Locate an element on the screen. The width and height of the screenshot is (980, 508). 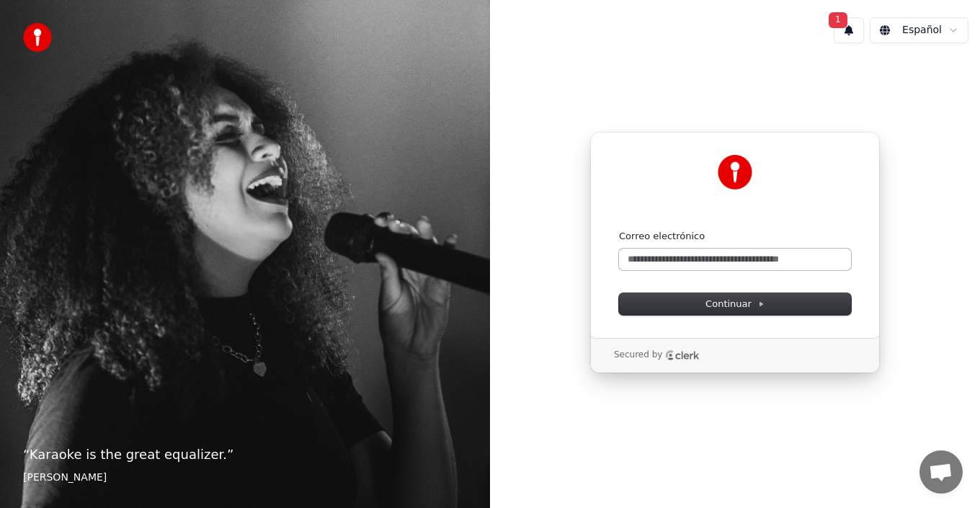
img: youka is located at coordinates (37, 37).